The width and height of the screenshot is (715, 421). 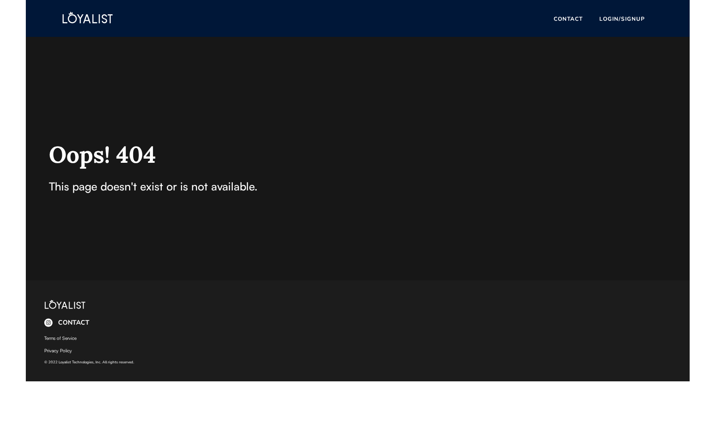 I want to click on img: Loyalist%20Artboard%201%20copy%204%281%29%20copy%20white.png, so click(x=65, y=304).